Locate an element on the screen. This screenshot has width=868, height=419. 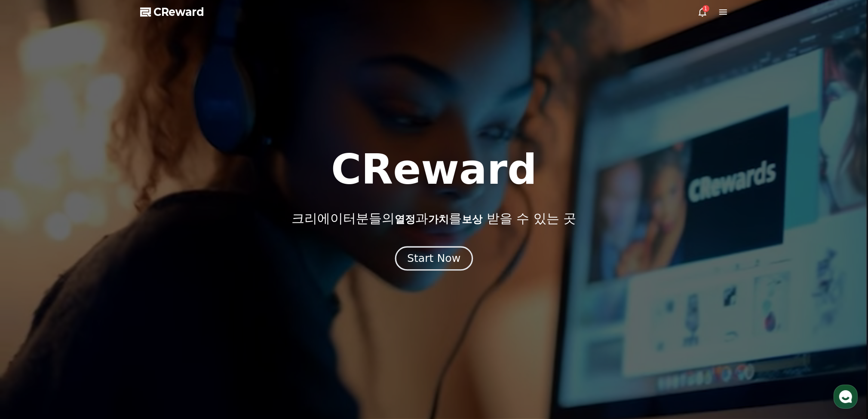
a: Start Now is located at coordinates (434, 259).